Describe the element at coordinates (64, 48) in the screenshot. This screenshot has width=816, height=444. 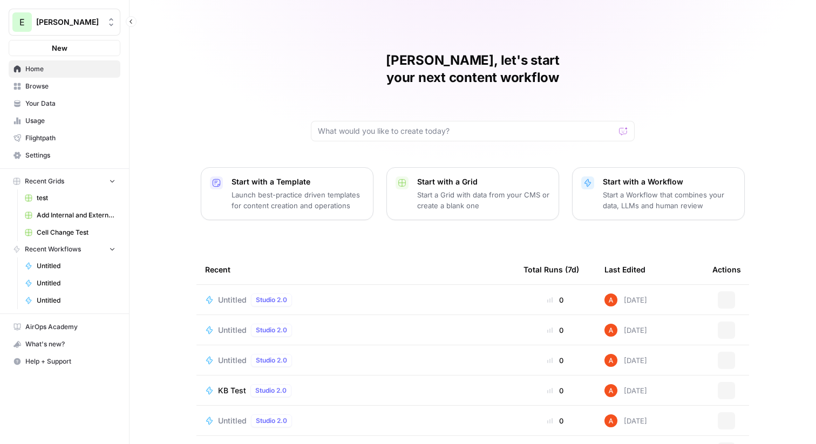
I see `button: New` at that location.